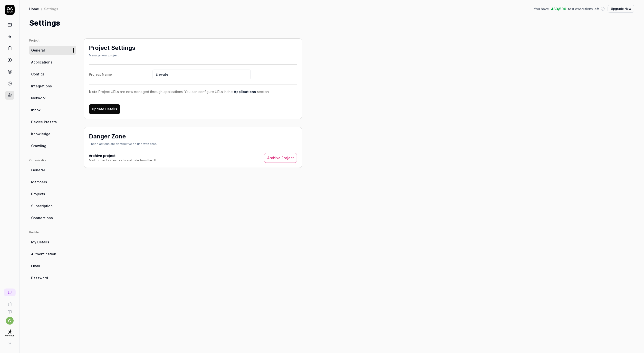 The image size is (644, 353). I want to click on button: Archive Project, so click(280, 158).